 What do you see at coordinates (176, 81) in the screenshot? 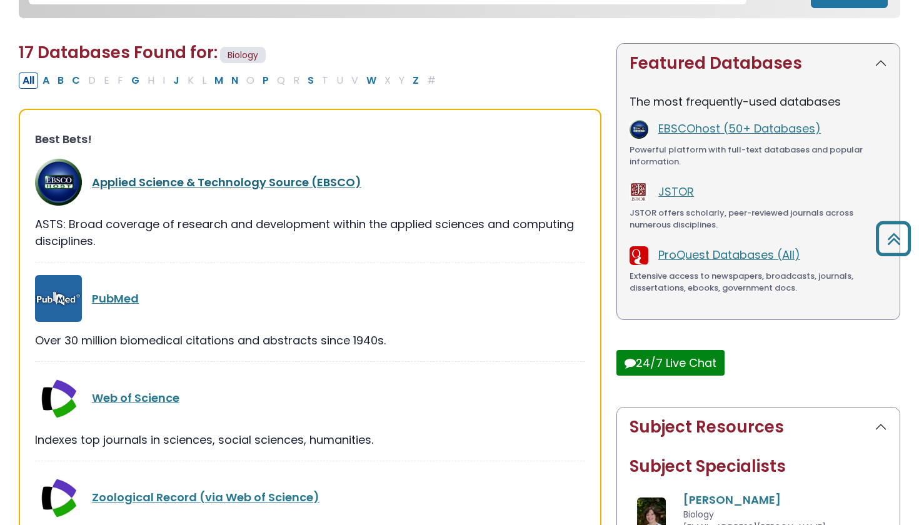
I see `button: Filter Results J` at bounding box center [176, 81].